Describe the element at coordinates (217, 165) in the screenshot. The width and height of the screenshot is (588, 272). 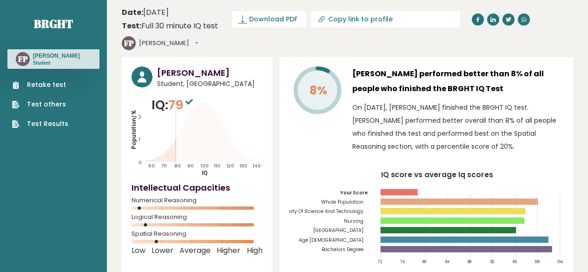
I see `tspan: 110` at that location.